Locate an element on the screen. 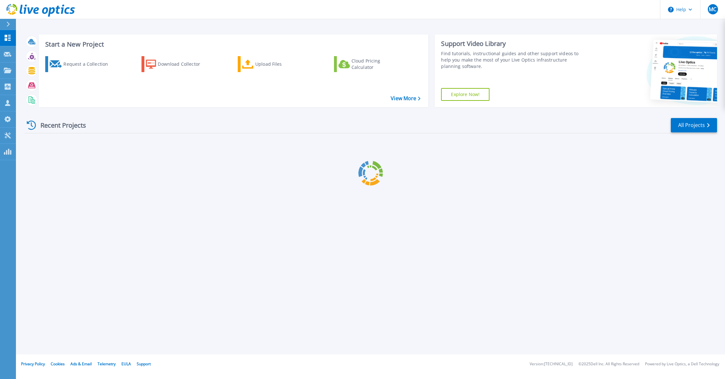 Image resolution: width=725 pixels, height=379 pixels. a: EULA is located at coordinates (126, 363).